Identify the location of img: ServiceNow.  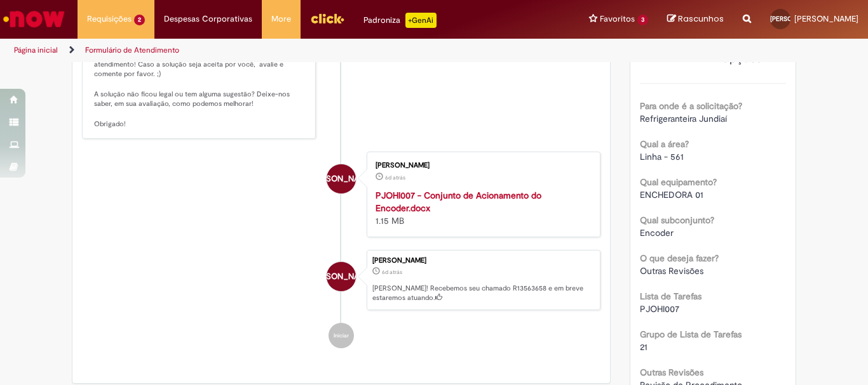
(34, 19).